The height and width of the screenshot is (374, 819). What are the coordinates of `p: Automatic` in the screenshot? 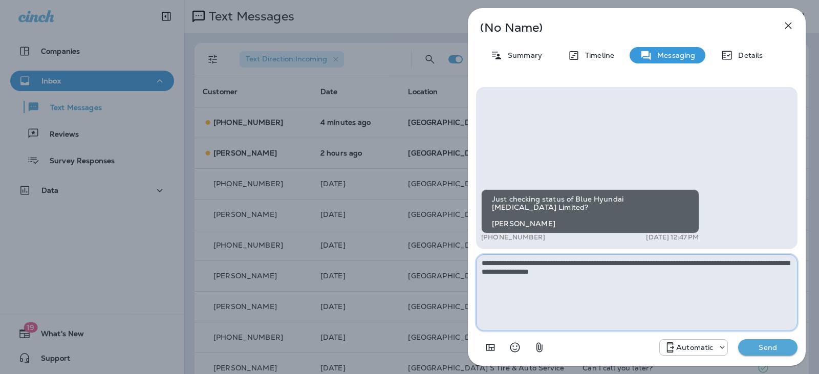 It's located at (695, 348).